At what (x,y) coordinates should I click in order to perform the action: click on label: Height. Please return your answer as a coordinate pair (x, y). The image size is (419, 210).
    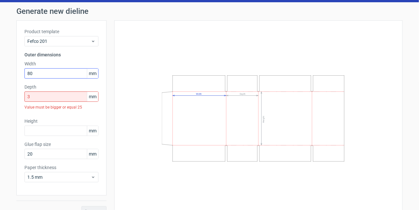
    Looking at the image, I should click on (62, 121).